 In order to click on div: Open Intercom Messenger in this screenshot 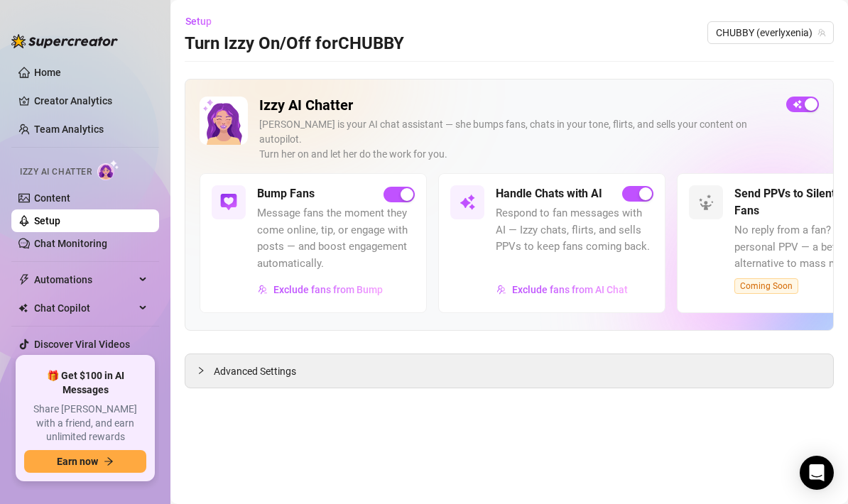, I will do `click(817, 473)`.